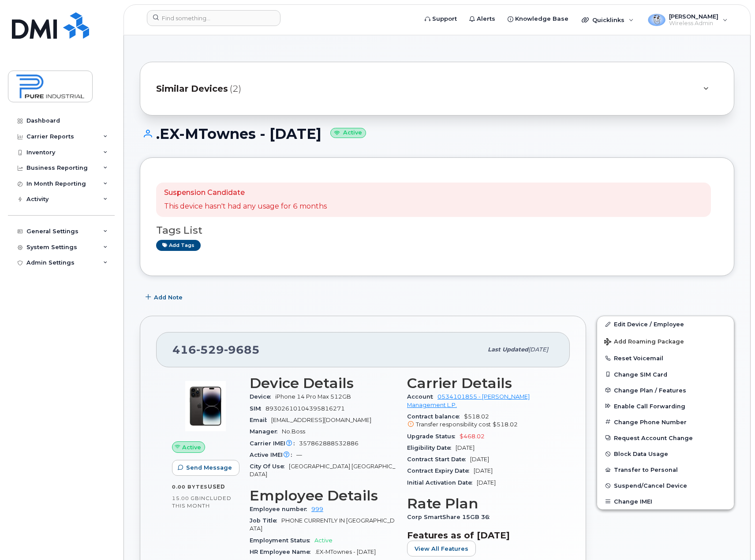 Image resolution: width=755 pixels, height=560 pixels. I want to click on span: No.Boss, so click(293, 431).